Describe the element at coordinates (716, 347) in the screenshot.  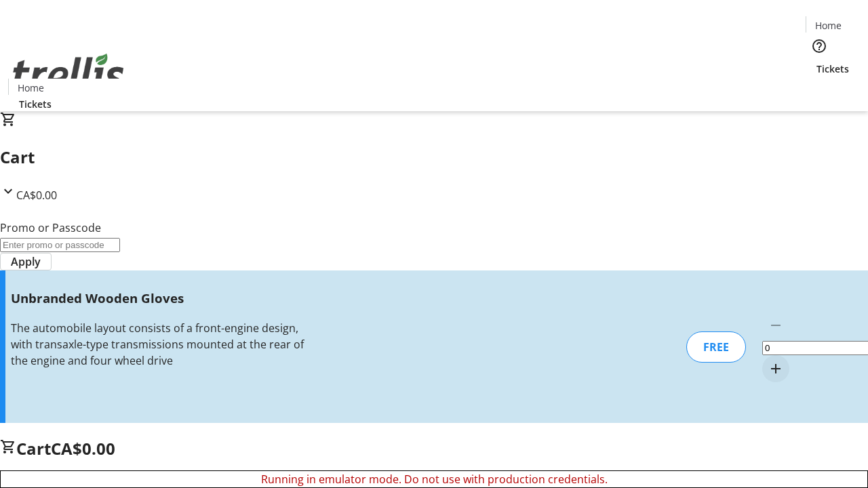
I see `div: FREE` at that location.